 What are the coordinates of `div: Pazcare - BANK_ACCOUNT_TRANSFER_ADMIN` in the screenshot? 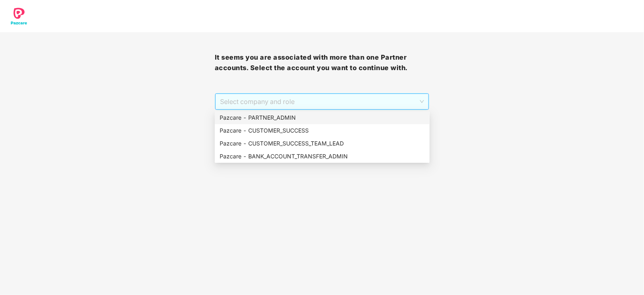 It's located at (322, 156).